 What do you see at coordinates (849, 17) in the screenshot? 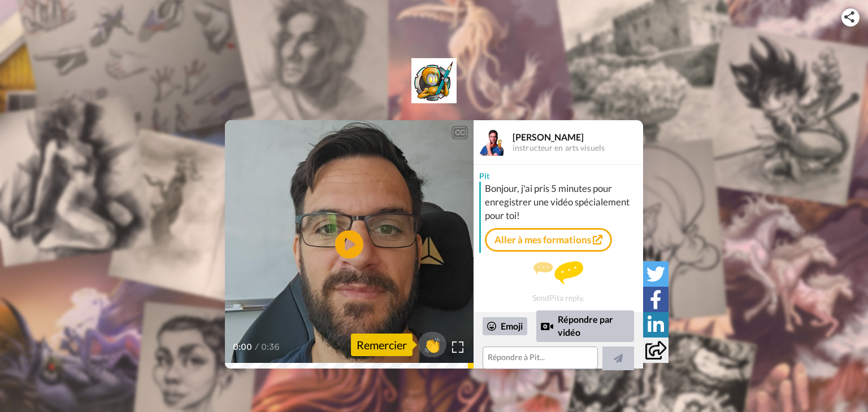
I see `img: ic_share.svg` at bounding box center [849, 17].